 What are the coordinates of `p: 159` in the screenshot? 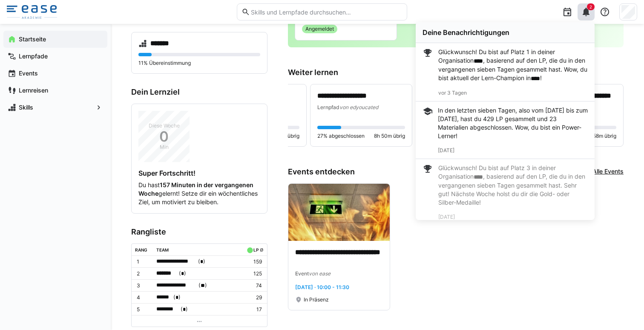 It's located at (254, 262).